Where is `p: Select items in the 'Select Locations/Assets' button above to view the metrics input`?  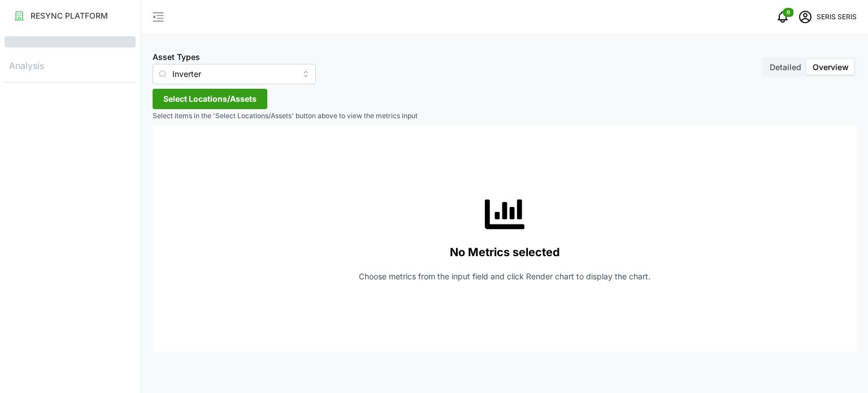
p: Select items in the 'Select Locations/Assets' button above to view the metrics input is located at coordinates (505, 116).